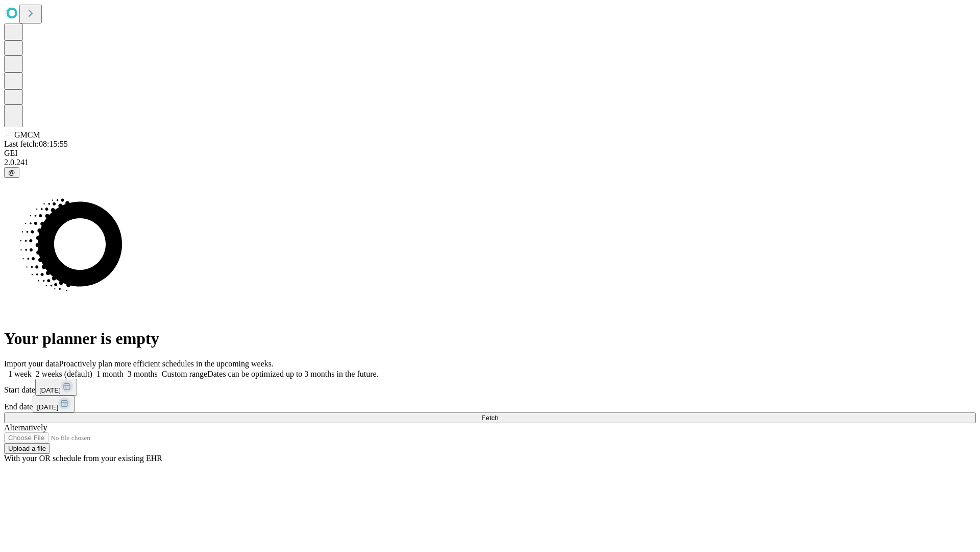 The width and height of the screenshot is (980, 552). Describe the element at coordinates (490, 386) in the screenshot. I see `div: Start date` at that location.